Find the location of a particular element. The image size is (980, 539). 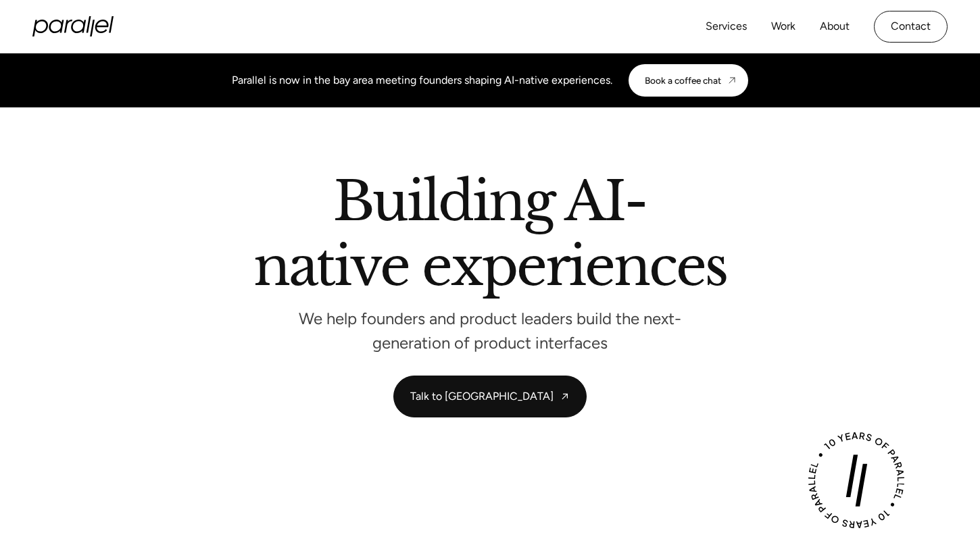

a: Book a coffee chat is located at coordinates (688, 81).